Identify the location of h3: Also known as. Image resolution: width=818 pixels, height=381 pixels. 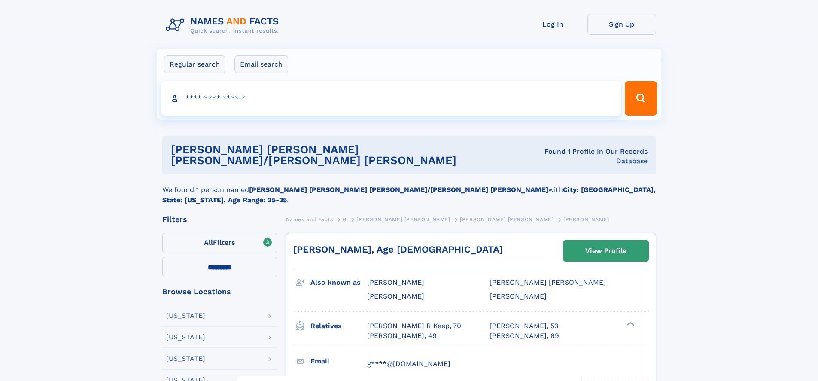
(339, 283).